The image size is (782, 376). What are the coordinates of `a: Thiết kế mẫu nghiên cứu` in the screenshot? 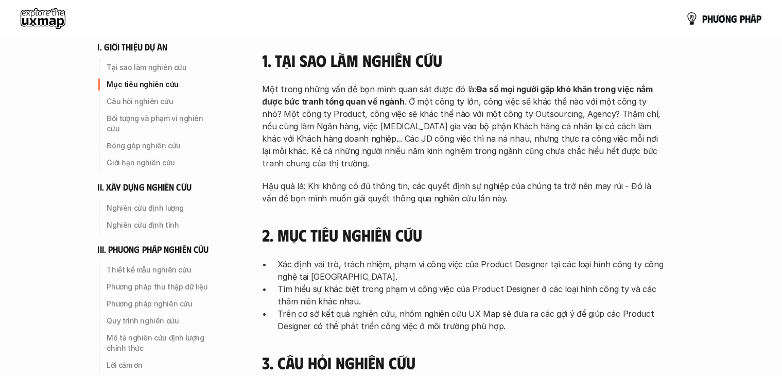 It's located at (160, 270).